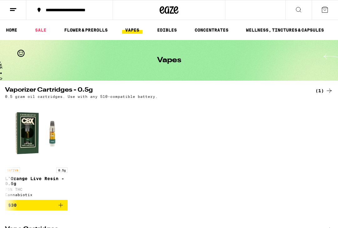 This screenshot has height=228, width=338. I want to click on p: 0.5g, so click(62, 170).